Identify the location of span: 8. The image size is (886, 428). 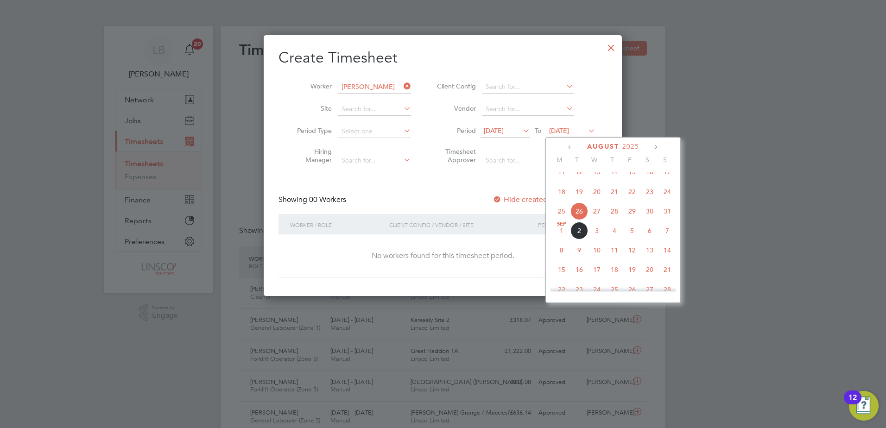
(561, 250).